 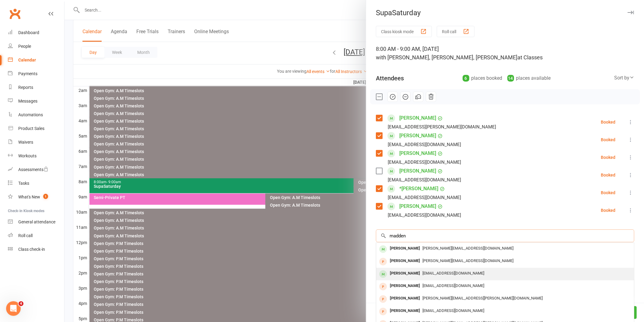 What do you see at coordinates (36, 249) in the screenshot?
I see `a: Class kiosk mode` at bounding box center [36, 249].